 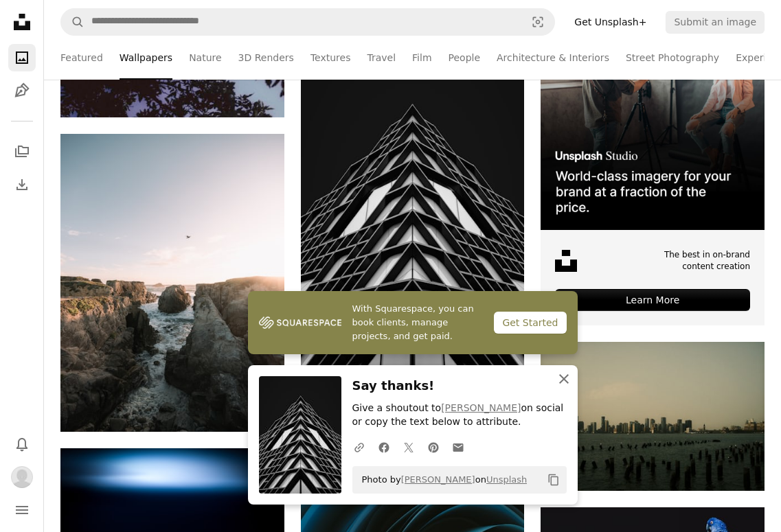 I want to click on a: 3D Renders, so click(x=266, y=58).